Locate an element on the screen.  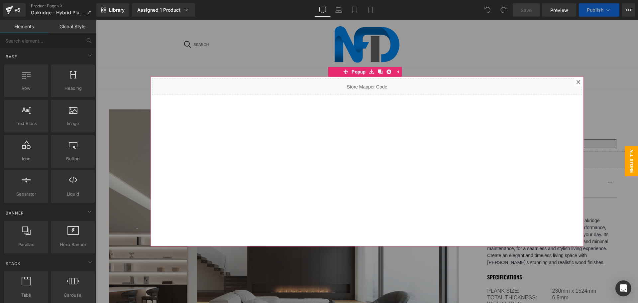
button: Redo is located at coordinates (504, 10).